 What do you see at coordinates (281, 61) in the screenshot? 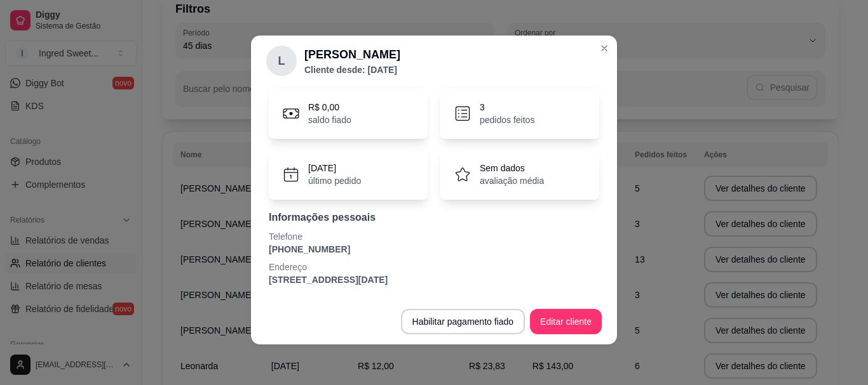
I see `div: L` at bounding box center [281, 61].